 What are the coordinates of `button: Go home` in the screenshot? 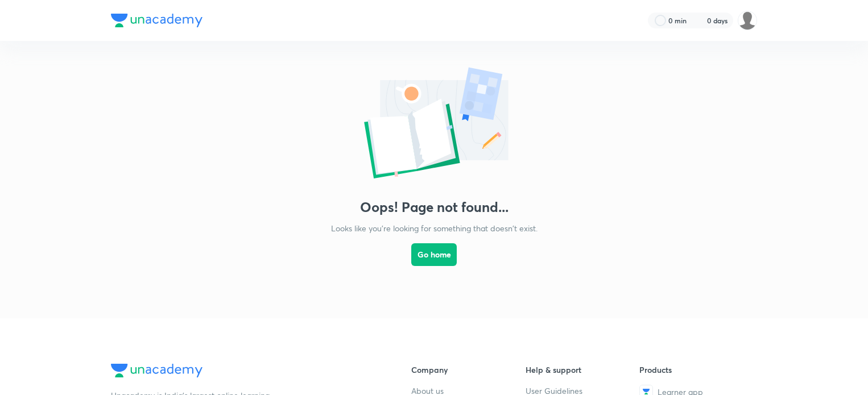 It's located at (434, 255).